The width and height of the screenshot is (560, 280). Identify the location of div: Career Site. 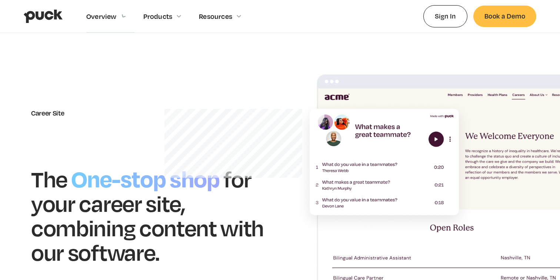
(148, 113).